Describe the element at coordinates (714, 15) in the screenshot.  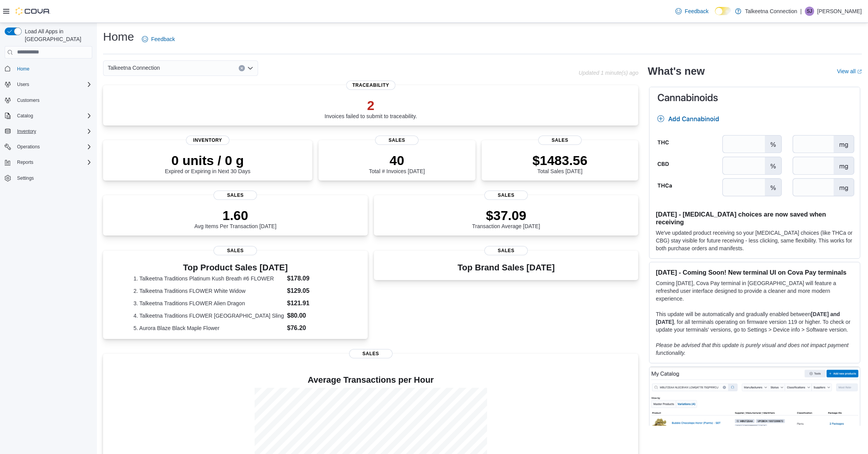
I see `span: Dark Mode` at that location.